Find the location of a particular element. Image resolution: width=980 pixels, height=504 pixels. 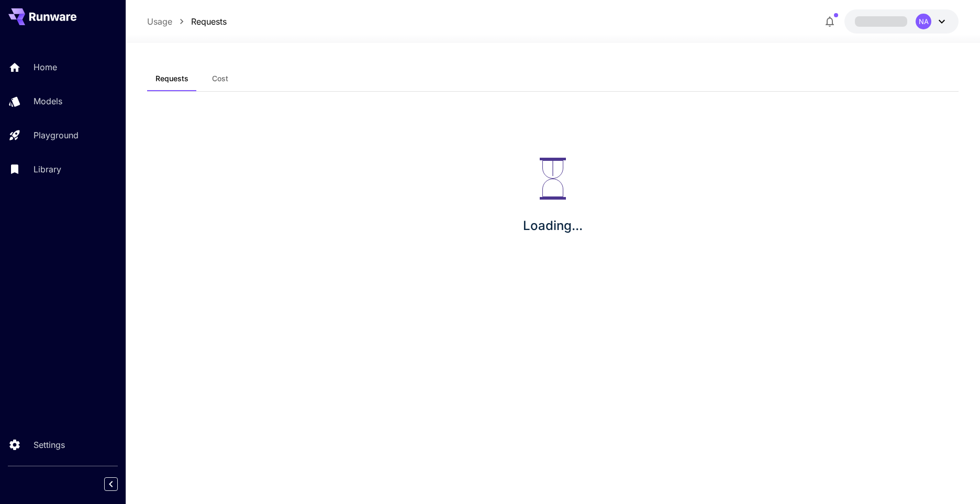

button: Collapse sidebar is located at coordinates (111, 484).